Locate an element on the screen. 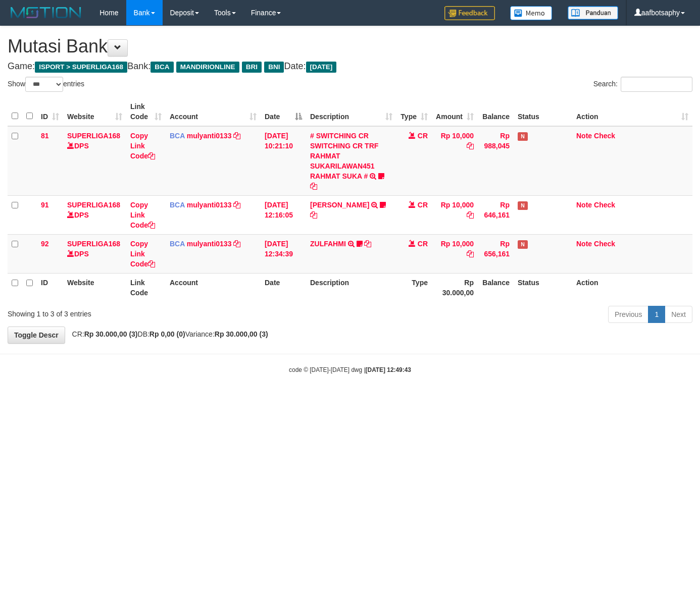 This screenshot has height=596, width=700. a: 1 is located at coordinates (656, 314).